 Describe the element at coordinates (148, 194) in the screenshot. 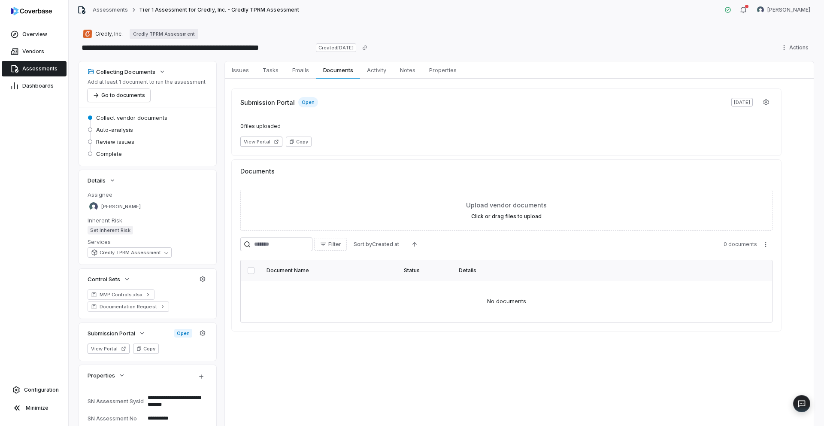

I see `dt: Assignee` at that location.